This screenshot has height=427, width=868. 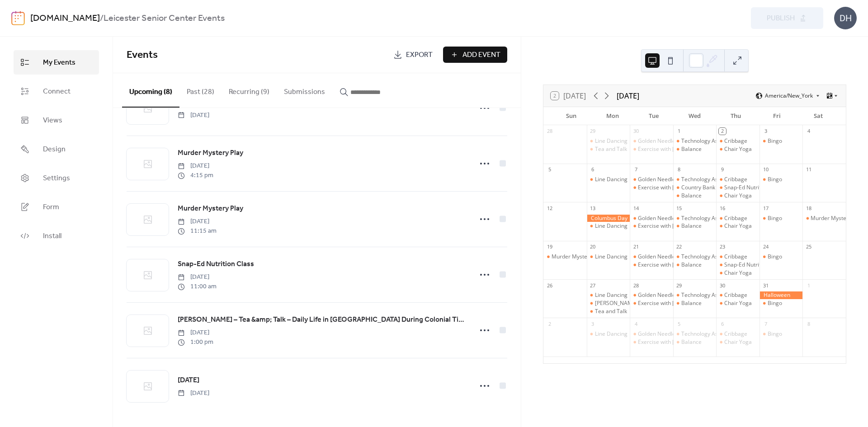 What do you see at coordinates (808, 207) in the screenshot?
I see `div: 18` at bounding box center [808, 207].